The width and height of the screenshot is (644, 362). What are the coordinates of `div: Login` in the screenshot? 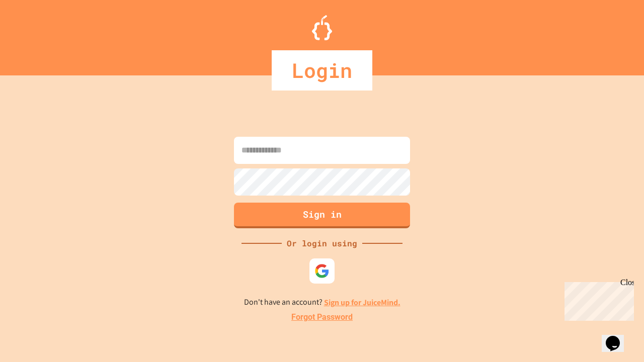 It's located at (322, 71).